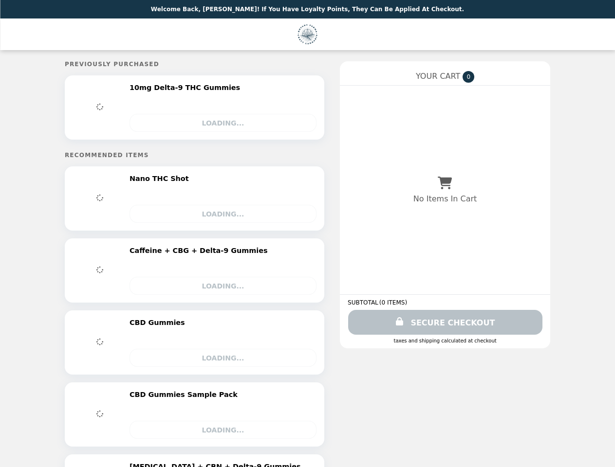  I want to click on span: YOUR CART, so click(438, 76).